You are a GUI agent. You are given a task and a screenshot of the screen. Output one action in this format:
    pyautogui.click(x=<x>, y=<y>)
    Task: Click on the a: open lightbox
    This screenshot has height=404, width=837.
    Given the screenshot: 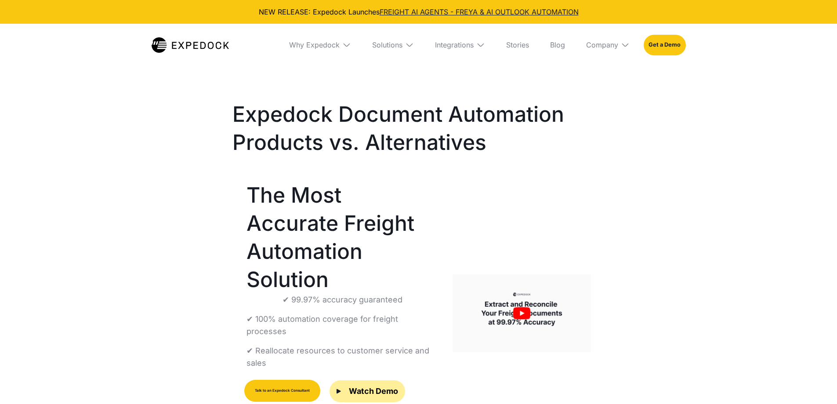 What is the action you would take?
    pyautogui.click(x=521, y=313)
    